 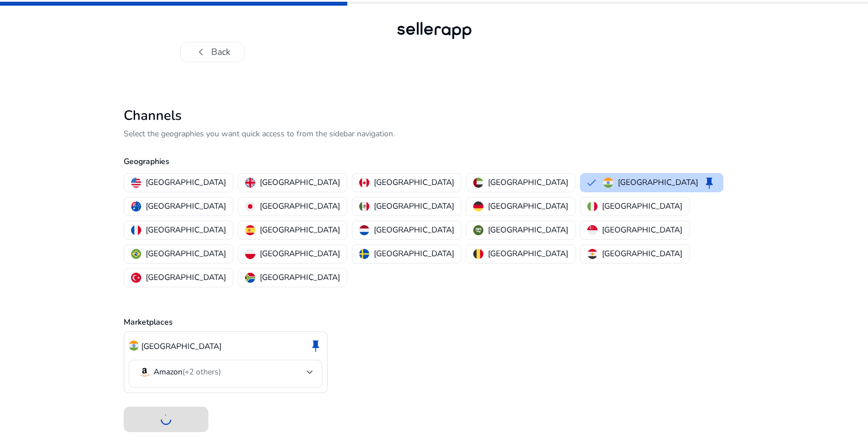 What do you see at coordinates (144, 372) in the screenshot?
I see `img: amazon.svg` at bounding box center [144, 372].